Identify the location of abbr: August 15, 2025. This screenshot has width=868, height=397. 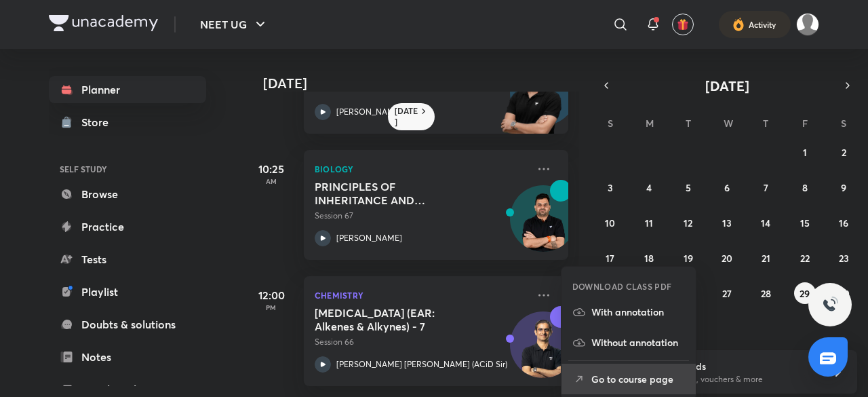
(805, 223).